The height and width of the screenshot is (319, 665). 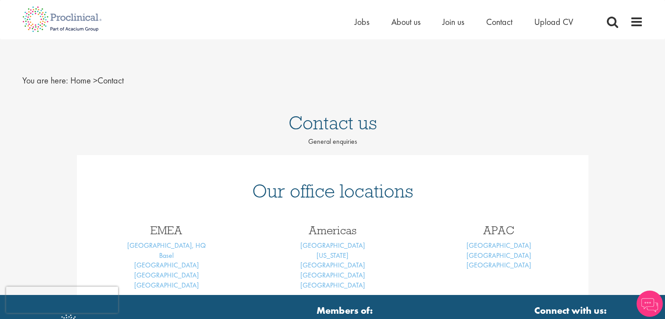 I want to click on span: Jobs, so click(x=362, y=22).